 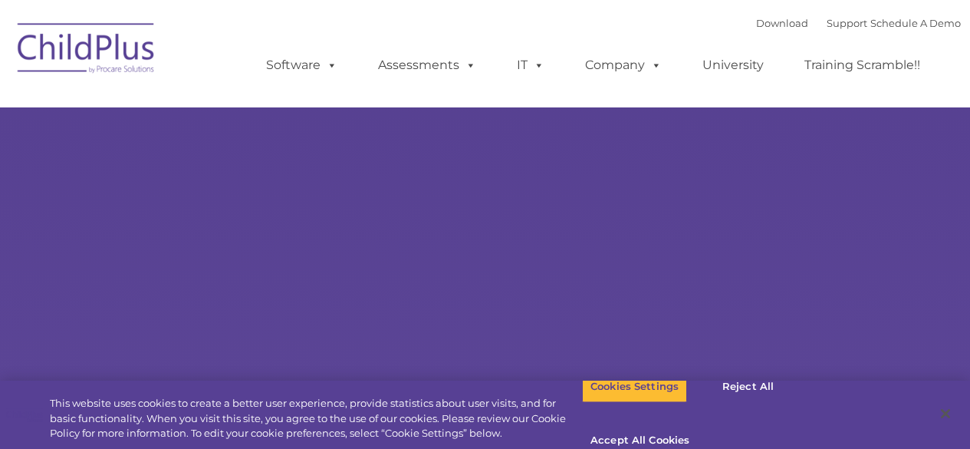 What do you see at coordinates (634, 387) in the screenshot?
I see `button: Cookies Settings` at bounding box center [634, 387].